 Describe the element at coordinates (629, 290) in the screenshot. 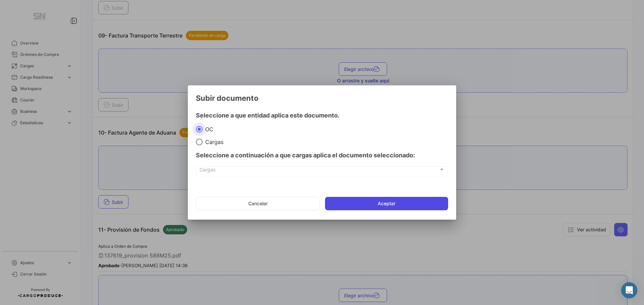

I see `div: Abrir Intercom Messenger` at that location.